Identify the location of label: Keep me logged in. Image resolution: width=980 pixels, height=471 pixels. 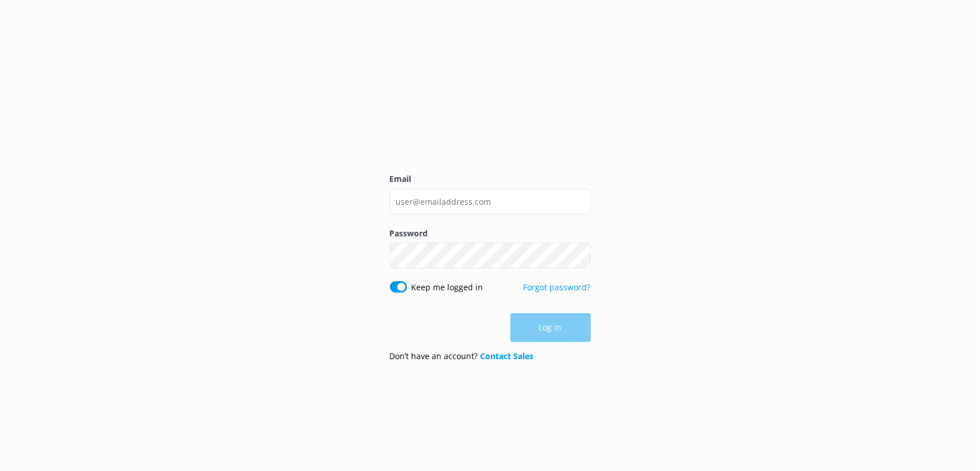
(447, 288).